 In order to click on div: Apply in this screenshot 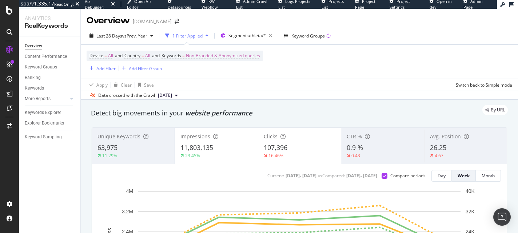, I will do `click(102, 85)`.